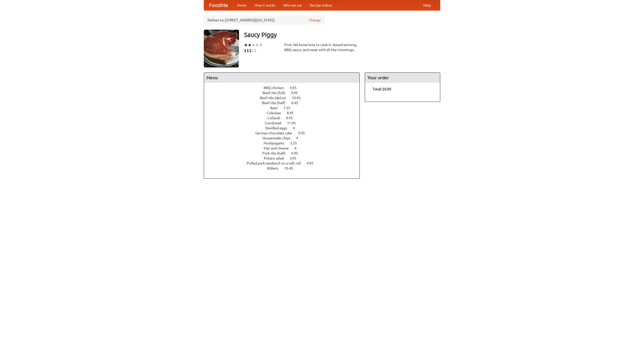  I want to click on span: 6.45, so click(297, 103).